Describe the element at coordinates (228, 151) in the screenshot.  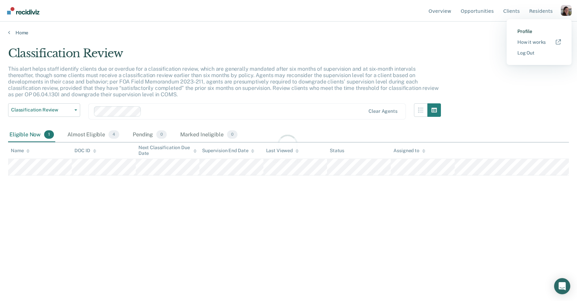
I see `div: Supervision End Date` at that location.